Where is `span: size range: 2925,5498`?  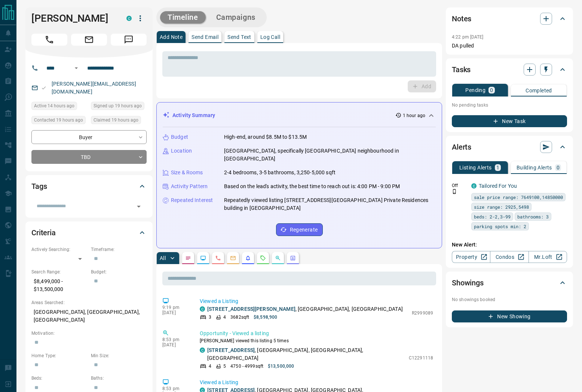
span: size range: 2925,5498 is located at coordinates (501, 207).